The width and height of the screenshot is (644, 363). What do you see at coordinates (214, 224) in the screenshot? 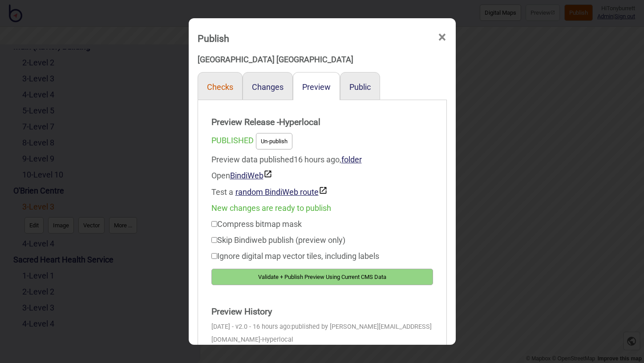
I see `input: Compress bitmap mask` at bounding box center [214, 224].